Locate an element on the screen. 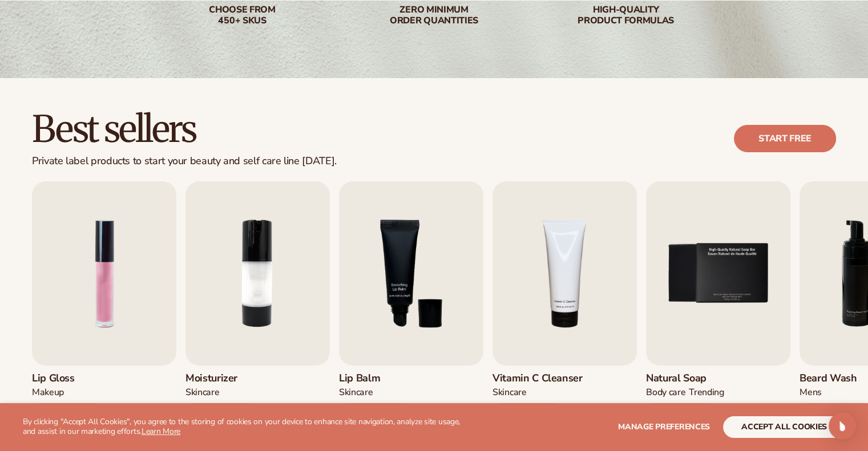  a: Start free is located at coordinates (785, 139).